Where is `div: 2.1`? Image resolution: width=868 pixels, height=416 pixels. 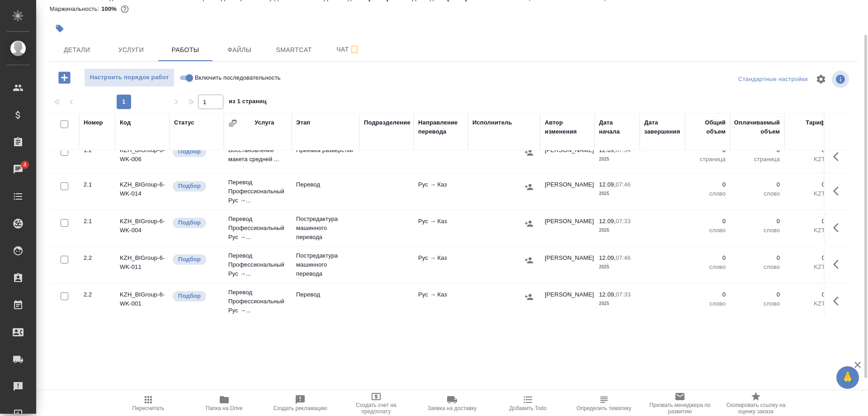 div: 2.1 is located at coordinates (97, 221).